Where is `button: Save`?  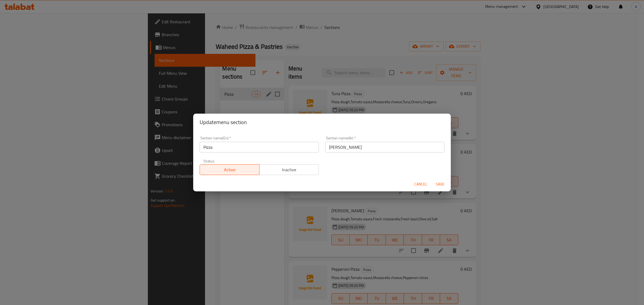
button: Save is located at coordinates (440, 184).